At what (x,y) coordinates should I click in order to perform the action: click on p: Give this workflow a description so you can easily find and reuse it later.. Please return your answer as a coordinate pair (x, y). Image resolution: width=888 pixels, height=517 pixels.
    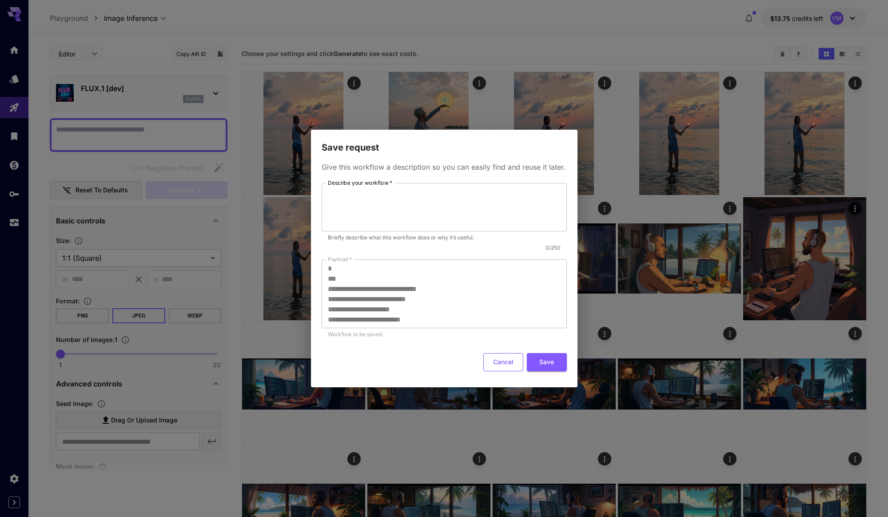
    Looking at the image, I should click on (444, 167).